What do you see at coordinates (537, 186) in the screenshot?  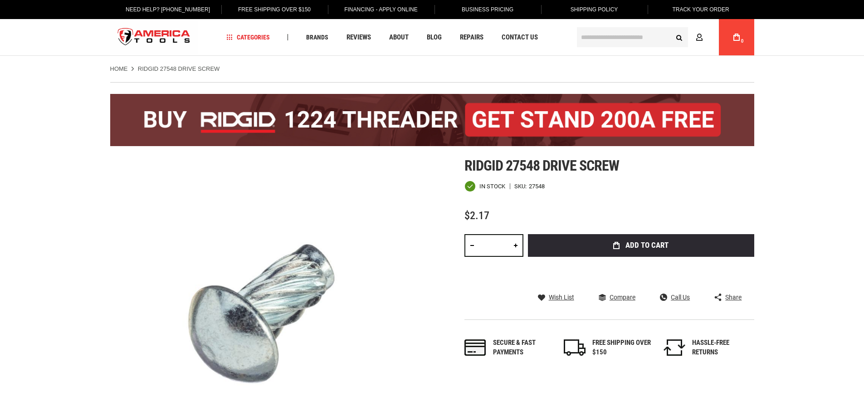 I see `div: 27548` at bounding box center [537, 186].